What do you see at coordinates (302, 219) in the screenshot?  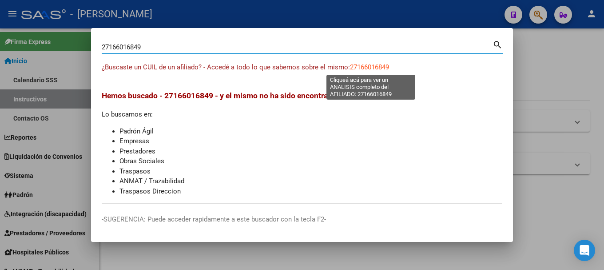 I see `p: -SUGERENCIA: Puede acceder rapidamente a este buscador con la tecla F2-` at bounding box center [302, 219].